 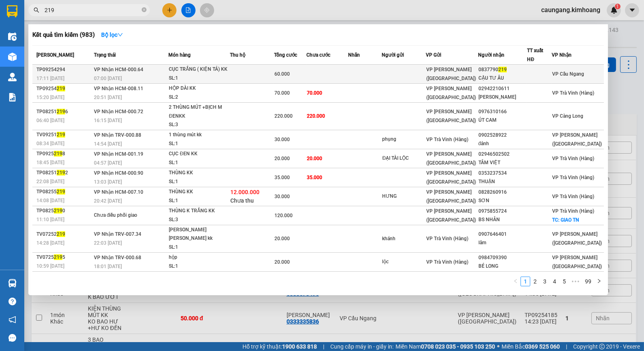 What do you see at coordinates (314, 178) in the screenshot?
I see `span: 35.000` at bounding box center [314, 178].